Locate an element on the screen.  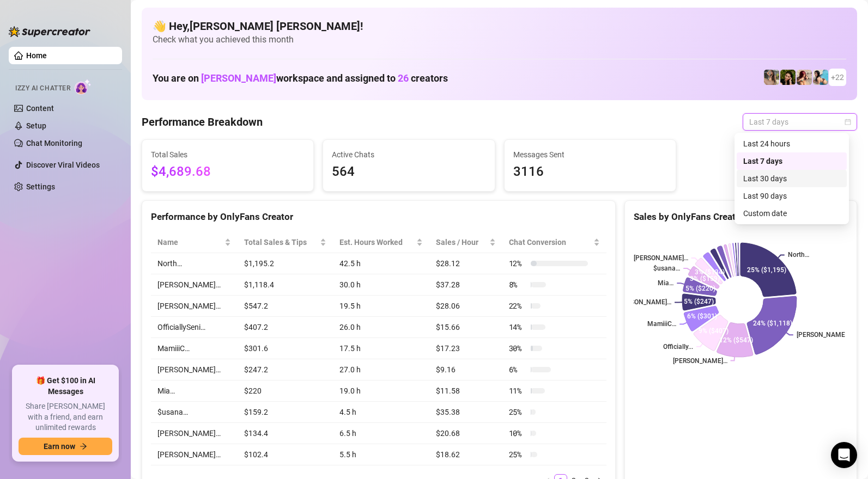
td: 5.5 h is located at coordinates (381, 454).